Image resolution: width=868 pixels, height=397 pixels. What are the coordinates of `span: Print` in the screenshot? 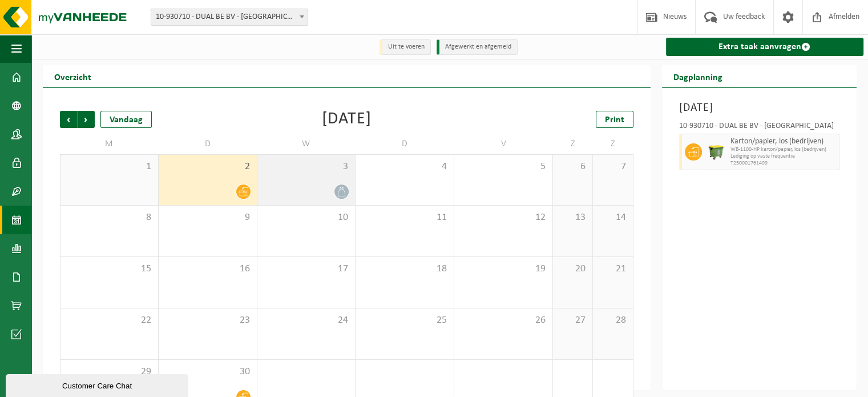 It's located at (615, 120).